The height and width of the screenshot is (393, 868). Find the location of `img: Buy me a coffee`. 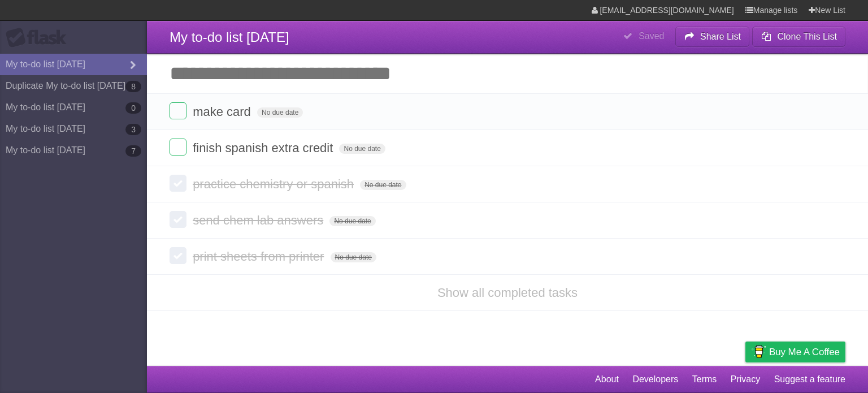

img: Buy me a coffee is located at coordinates (758, 351).